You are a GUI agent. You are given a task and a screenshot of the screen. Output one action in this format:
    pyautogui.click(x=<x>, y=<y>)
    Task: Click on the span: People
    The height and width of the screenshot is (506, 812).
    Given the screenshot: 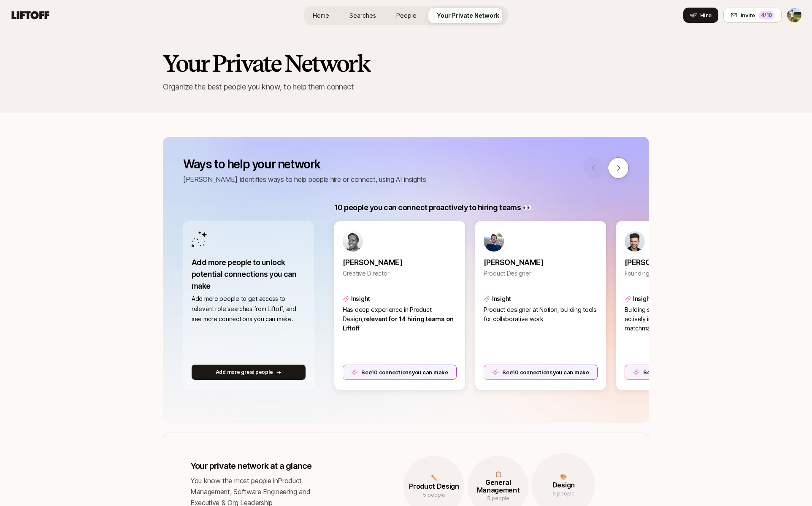 What is the action you would take?
    pyautogui.click(x=407, y=15)
    